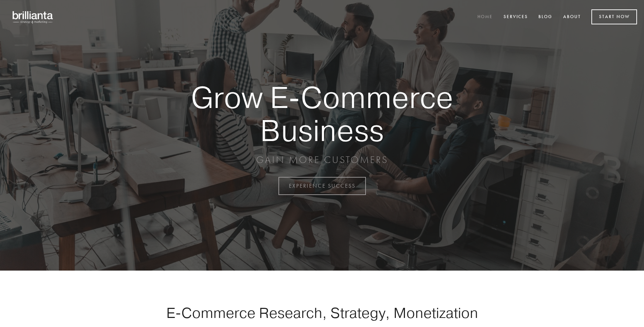 The image size is (644, 327). I want to click on img: brillianta - research, strategy, marketing, so click(33, 17).